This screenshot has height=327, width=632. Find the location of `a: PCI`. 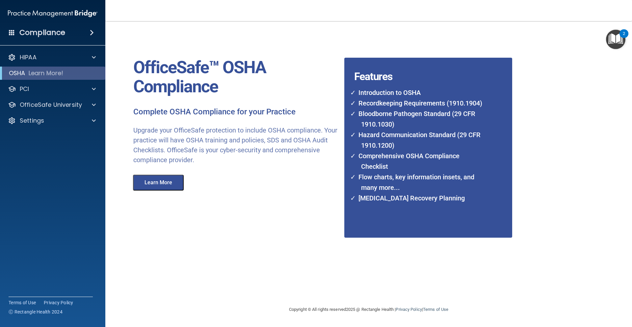

a: PCI is located at coordinates (52, 89).